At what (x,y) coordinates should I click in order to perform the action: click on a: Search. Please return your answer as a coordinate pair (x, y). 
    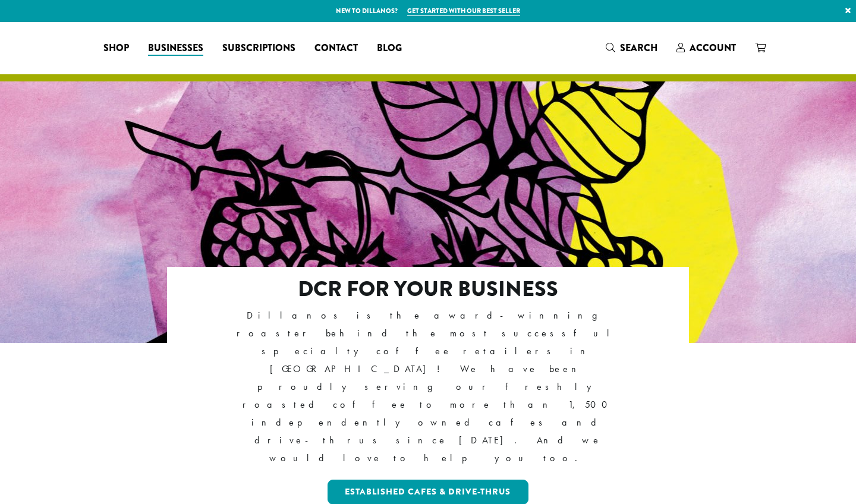
    Looking at the image, I should click on (631, 48).